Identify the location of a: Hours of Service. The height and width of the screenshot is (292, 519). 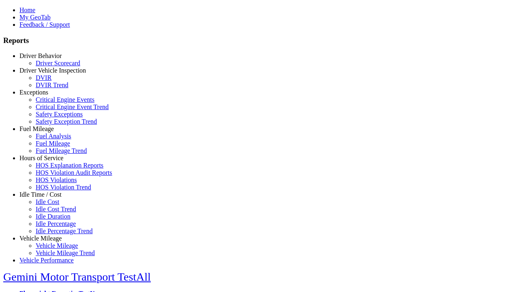
(41, 158).